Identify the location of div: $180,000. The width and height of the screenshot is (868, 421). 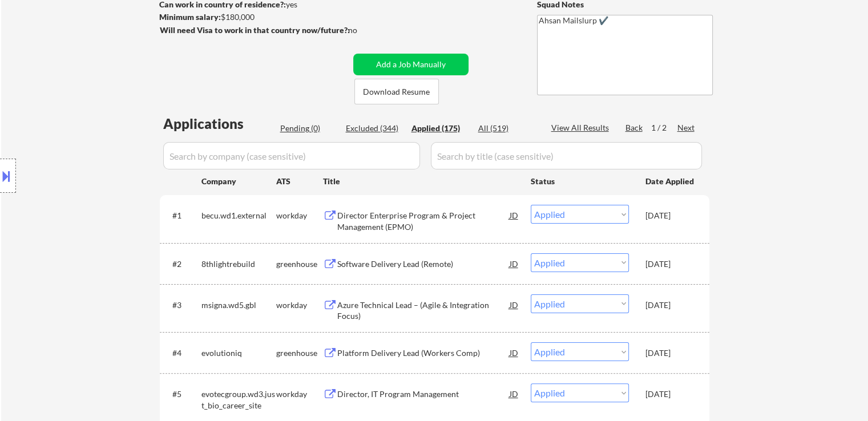
(254, 17).